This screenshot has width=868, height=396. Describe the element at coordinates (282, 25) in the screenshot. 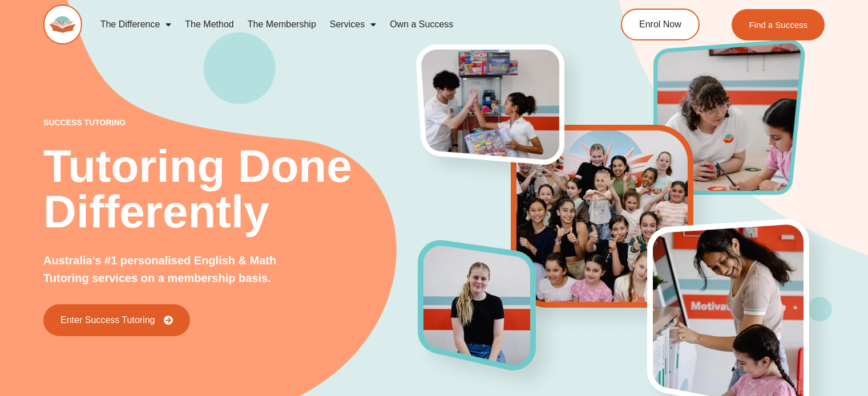

I see `a: The Membership` at that location.